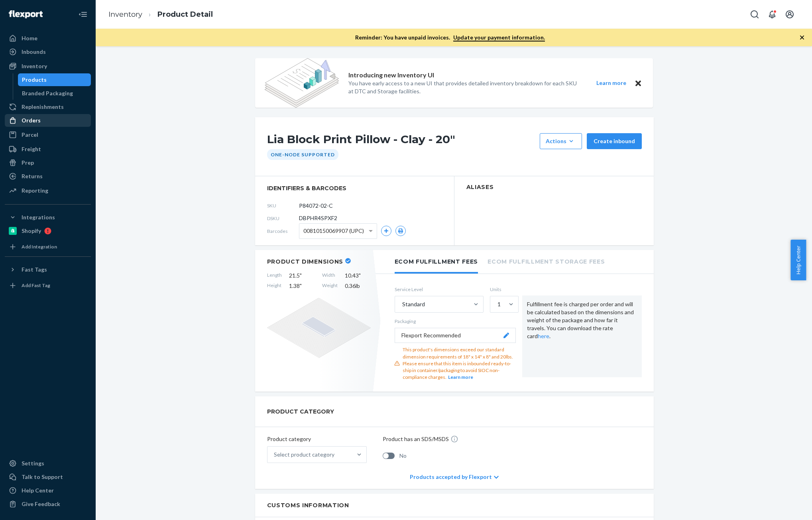 The height and width of the screenshot is (520, 812). I want to click on button: Open notifications, so click(772, 14).